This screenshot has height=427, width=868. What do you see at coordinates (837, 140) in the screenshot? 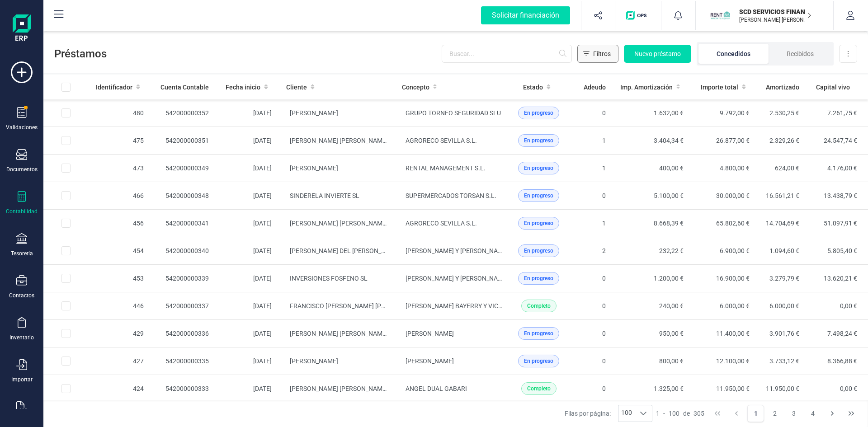
I see `td: 24.547,74 €` at bounding box center [837, 140].